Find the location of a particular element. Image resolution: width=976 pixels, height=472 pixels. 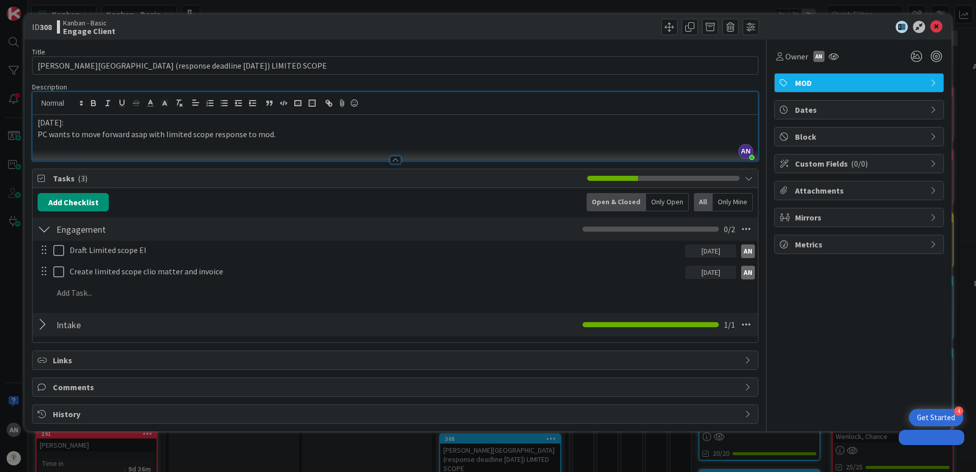

span: Tasks is located at coordinates (317, 178).